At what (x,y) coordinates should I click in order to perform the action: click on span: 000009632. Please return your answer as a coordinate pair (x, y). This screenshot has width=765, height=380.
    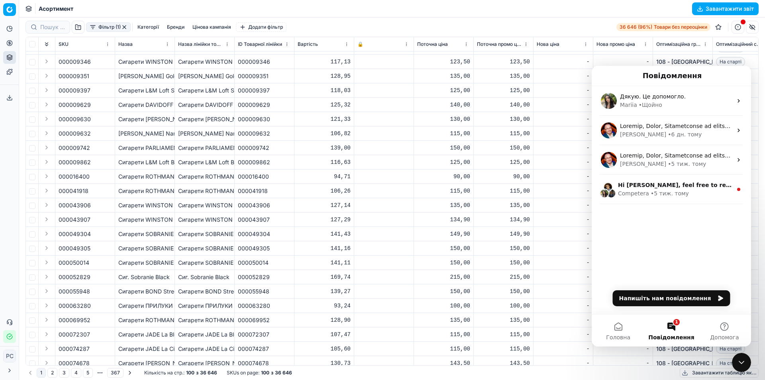
    Looking at the image, I should click on (75, 134).